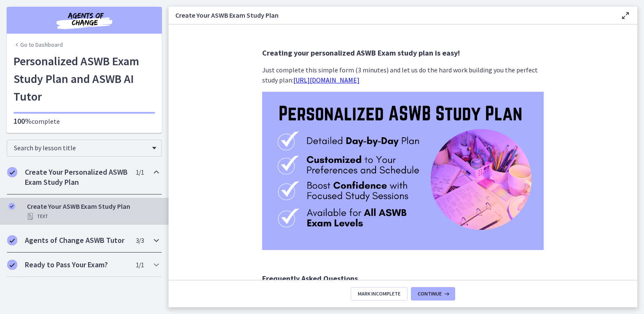  I want to click on a: Go to Dashboard, so click(38, 44).